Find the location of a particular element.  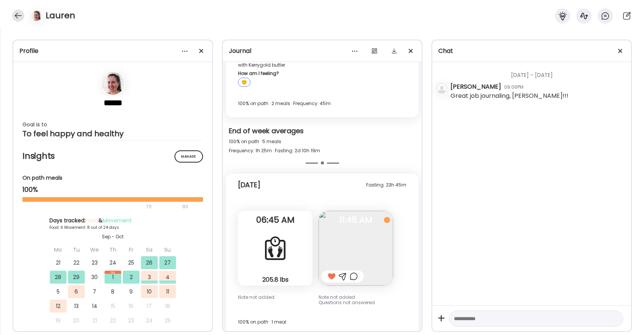

span: 11:45 AM is located at coordinates (356, 220).